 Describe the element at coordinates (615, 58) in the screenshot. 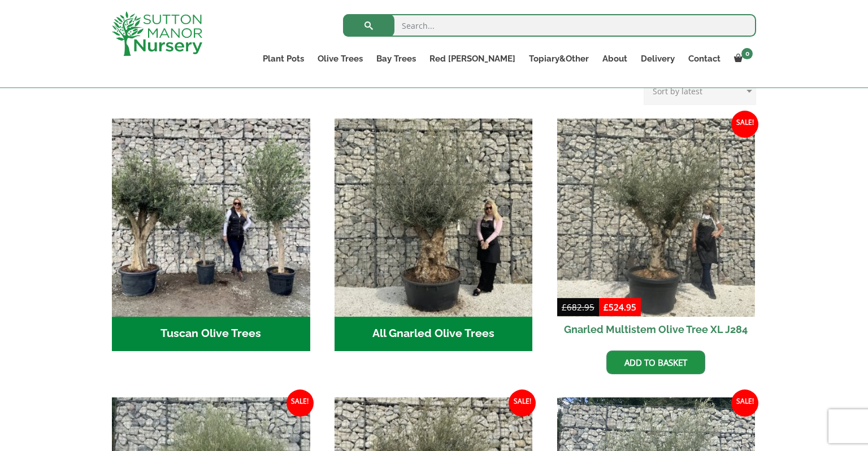

I see `a: About` at that location.